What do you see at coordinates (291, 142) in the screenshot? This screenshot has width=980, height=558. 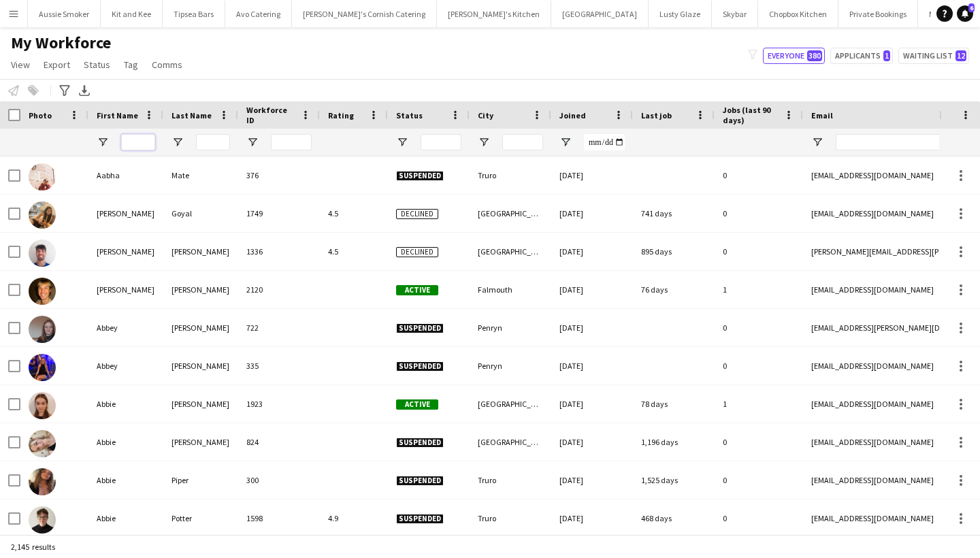 I see `input: Workforce ID Filter Input` at bounding box center [291, 142].